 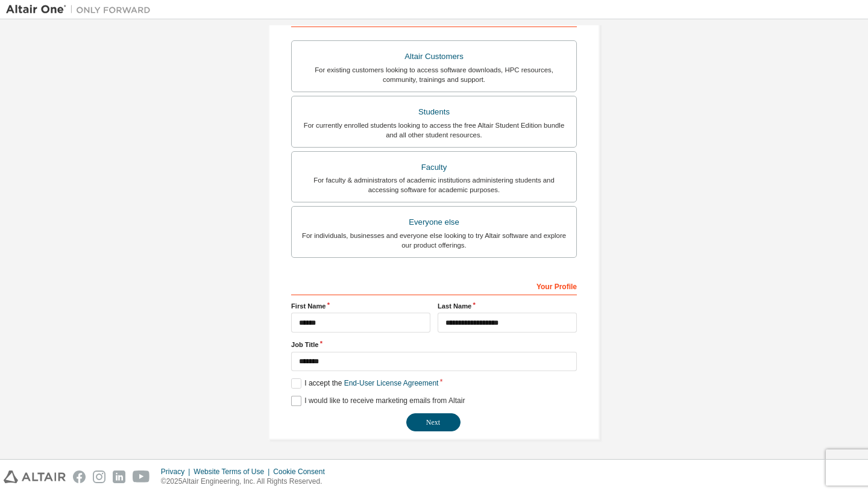 I want to click on div: Faculty, so click(x=434, y=168).